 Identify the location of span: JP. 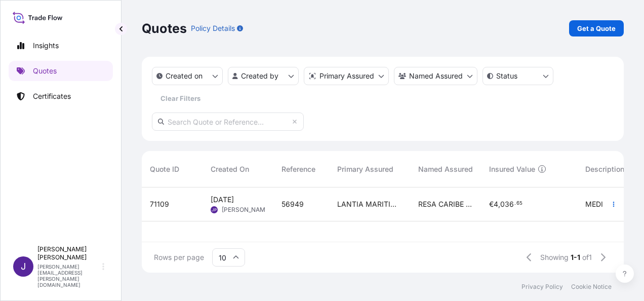
(214, 210).